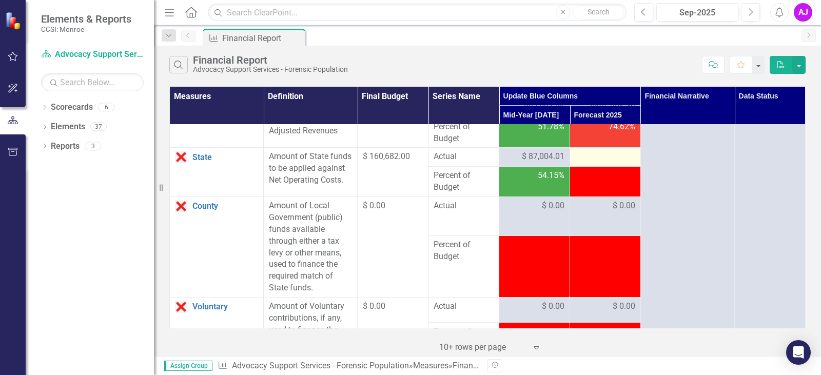 The image size is (821, 375). I want to click on a: State, so click(225, 158).